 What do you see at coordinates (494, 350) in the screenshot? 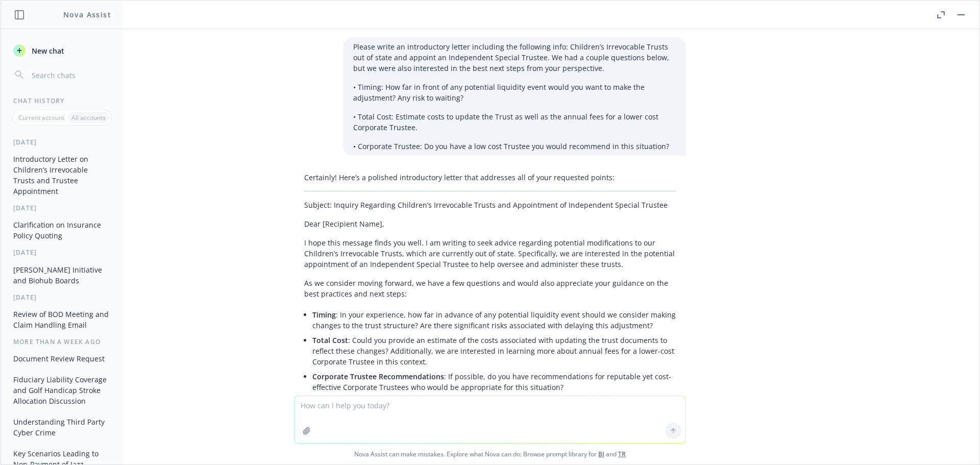
I see `p: : Could you provide an estimate of the costs associated with updating the trust documents to refl...` at bounding box center [494, 350].